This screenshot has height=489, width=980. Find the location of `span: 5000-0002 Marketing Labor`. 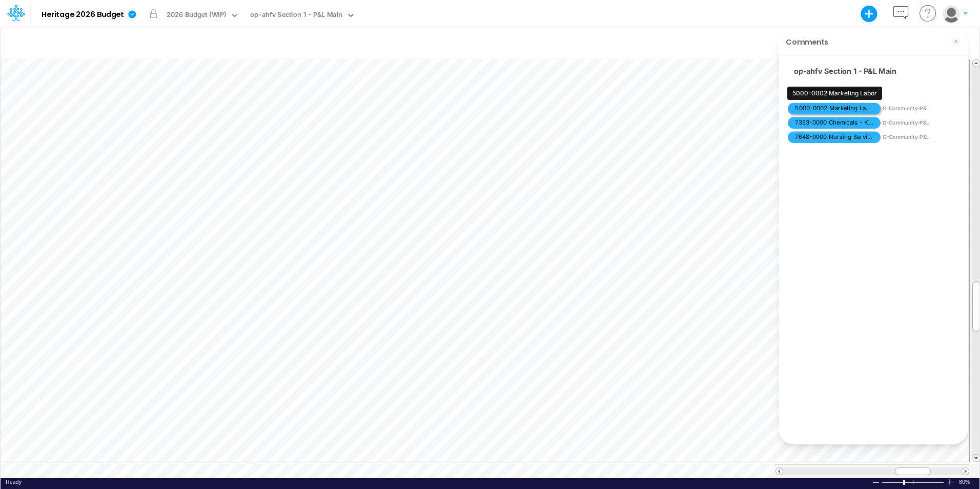

span: 5000-0002 Marketing Labor is located at coordinates (834, 109).